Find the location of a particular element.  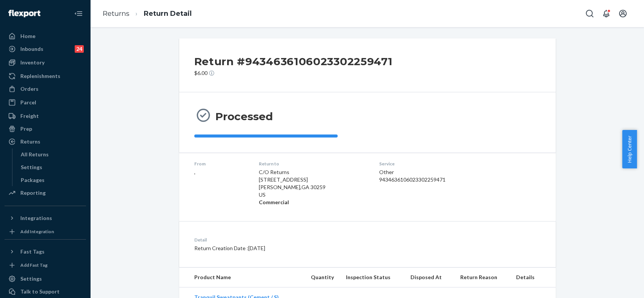

button: Open Search Box is located at coordinates (589, 14).